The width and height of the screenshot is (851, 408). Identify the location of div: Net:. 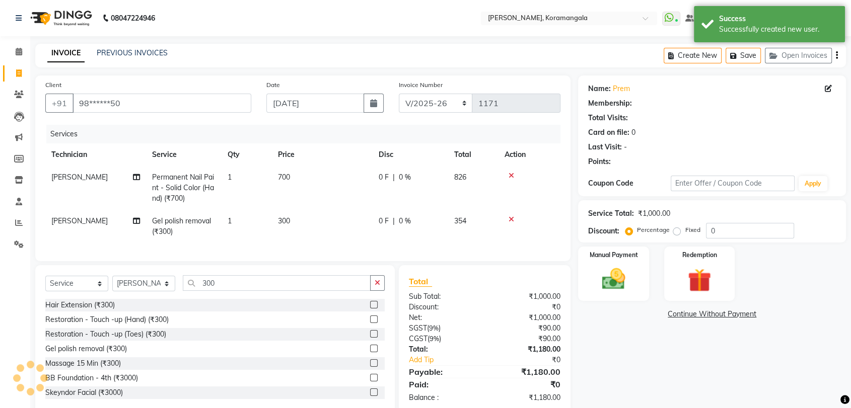
(443, 318).